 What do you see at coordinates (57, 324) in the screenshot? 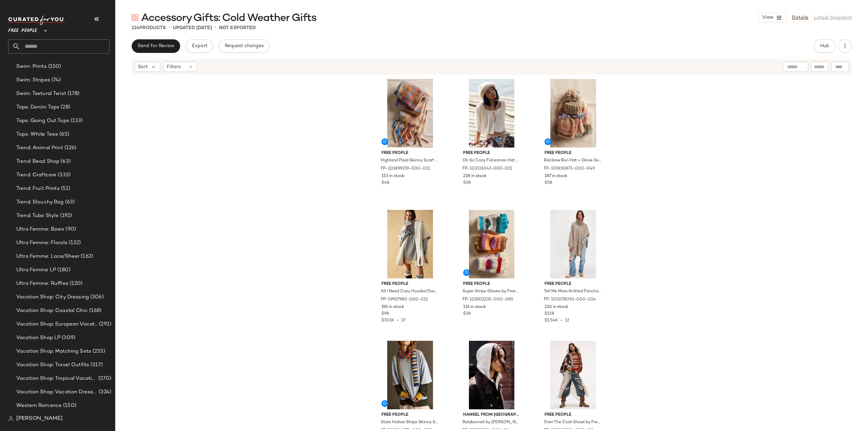
I see `span: Vacation Shop: European Vacation` at bounding box center [57, 324].